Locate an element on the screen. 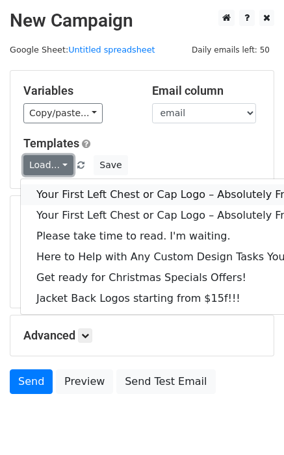 Image resolution: width=284 pixels, height=455 pixels. h5: Variables is located at coordinates (78, 91).